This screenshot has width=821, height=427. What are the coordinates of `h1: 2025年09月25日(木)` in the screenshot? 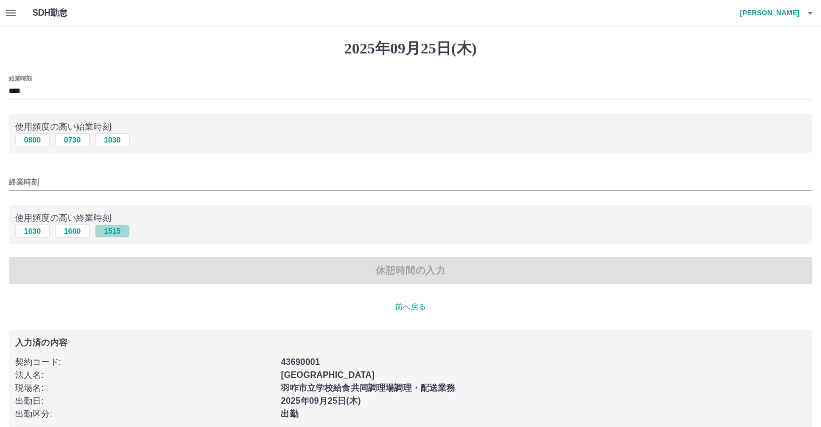 It's located at (410, 49).